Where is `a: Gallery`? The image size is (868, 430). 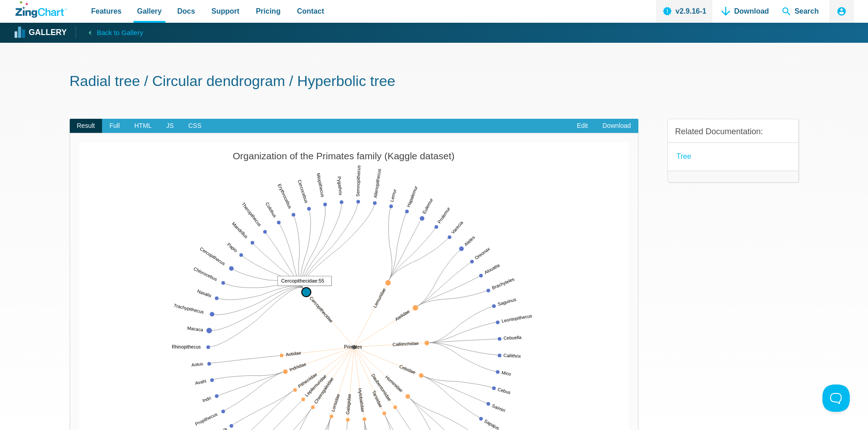 a: Gallery is located at coordinates (41, 33).